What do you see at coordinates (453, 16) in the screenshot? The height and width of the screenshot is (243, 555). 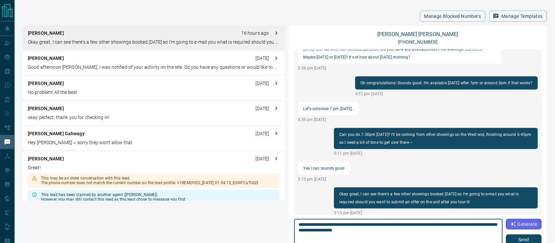 I see `button: Manage Blocked Numbers` at bounding box center [453, 16].